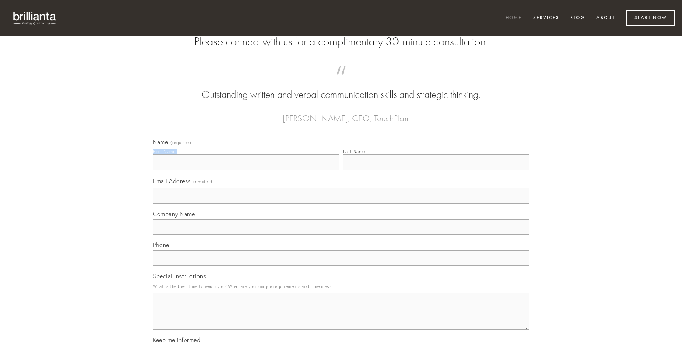 This screenshot has height=347, width=682. Describe the element at coordinates (160, 142) in the screenshot. I see `span: Name` at that location.